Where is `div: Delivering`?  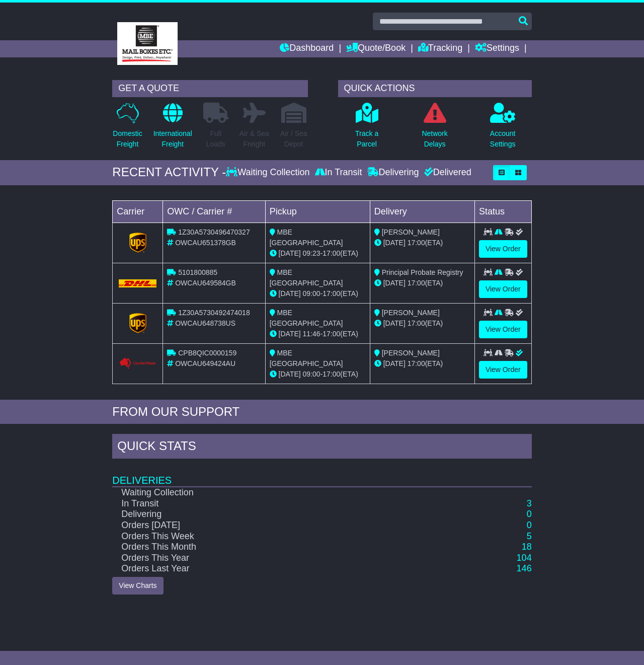
div: Delivering is located at coordinates (393, 173).